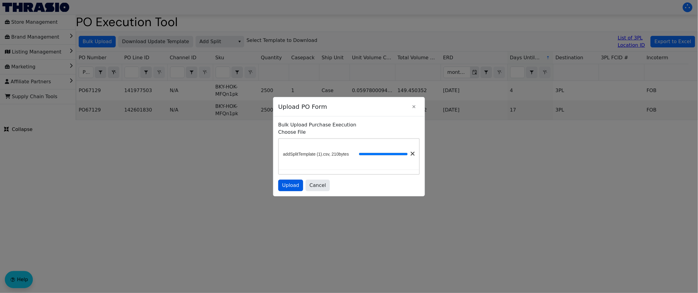 This screenshot has height=293, width=698. What do you see at coordinates (316, 154) in the screenshot?
I see `span: addSplitTemplate (1).csv, 210bytes` at bounding box center [316, 154].